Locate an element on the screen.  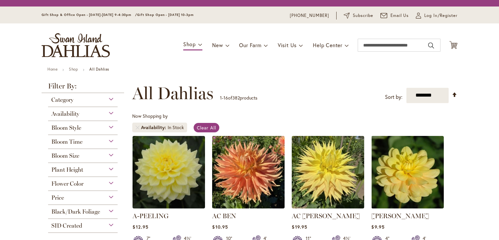
span: Bloom Style is located at coordinates (66, 128).